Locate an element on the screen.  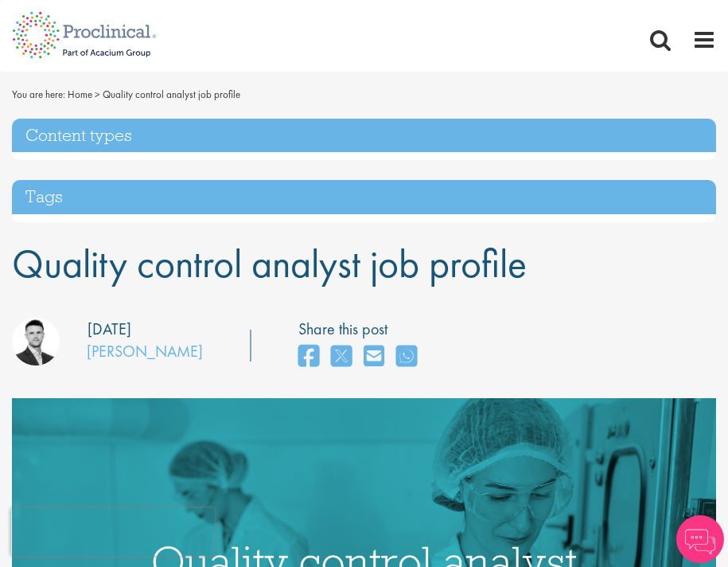
a: share on facebook is located at coordinates (309, 357).